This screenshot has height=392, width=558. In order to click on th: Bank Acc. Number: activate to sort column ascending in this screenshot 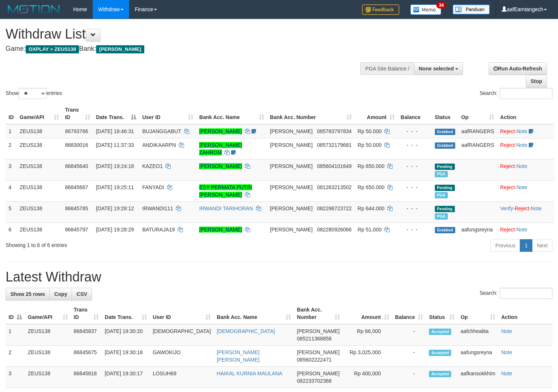, I will do `click(318, 313)`.